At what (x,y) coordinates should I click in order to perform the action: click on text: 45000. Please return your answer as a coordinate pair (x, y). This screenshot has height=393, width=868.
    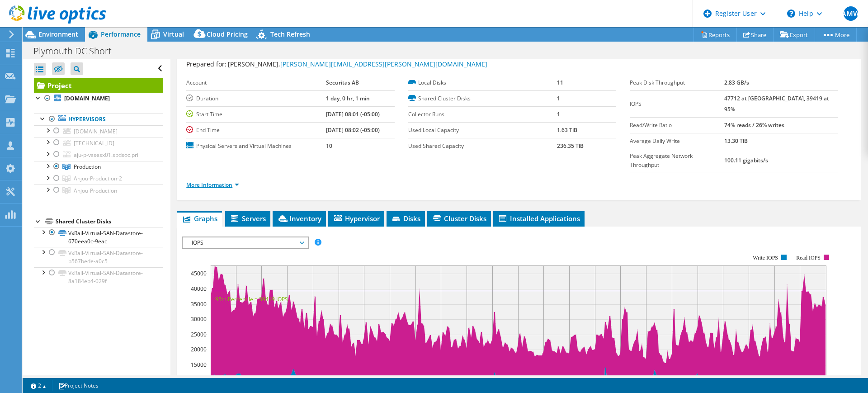
    Looking at the image, I should click on (198, 273).